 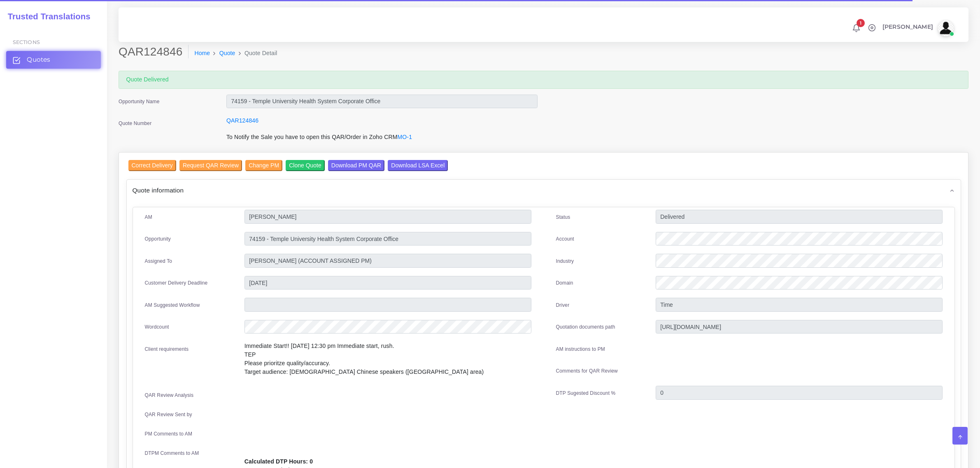 What do you see at coordinates (172, 306) in the screenshot?
I see `label: AM Suggested Workflow` at bounding box center [172, 306].